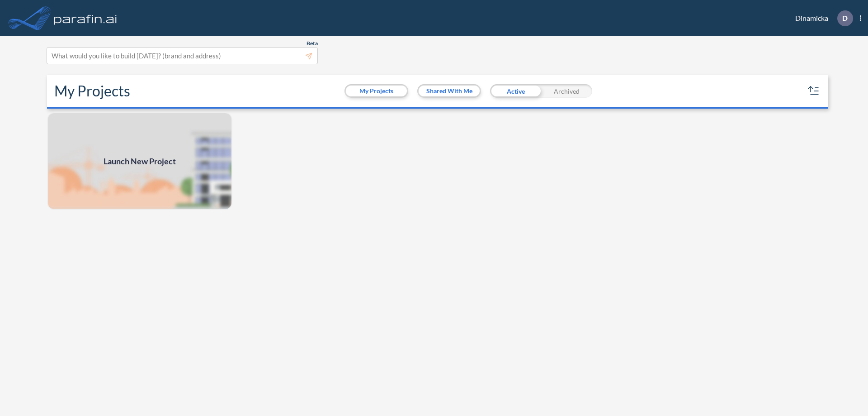 The width and height of the screenshot is (868, 416). What do you see at coordinates (566, 91) in the screenshot?
I see `div: Archived` at bounding box center [566, 91].